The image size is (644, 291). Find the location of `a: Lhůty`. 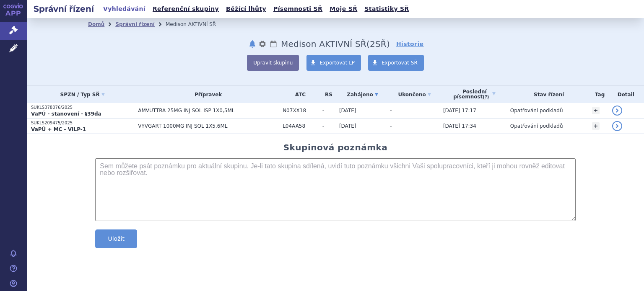

a: Lhůty is located at coordinates (273, 44).